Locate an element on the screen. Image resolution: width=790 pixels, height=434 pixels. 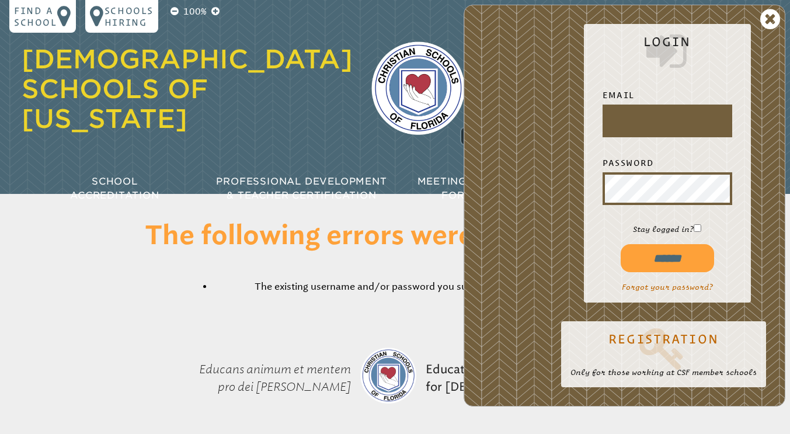
li: The existing username and/or password you submitted are not valid is located at coordinates (407, 287).